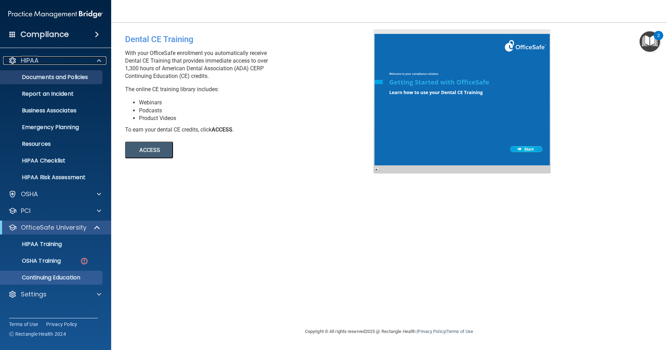 This screenshot has height=350, width=667. Describe the element at coordinates (30, 60) in the screenshot. I see `p: HIPAA` at that location.